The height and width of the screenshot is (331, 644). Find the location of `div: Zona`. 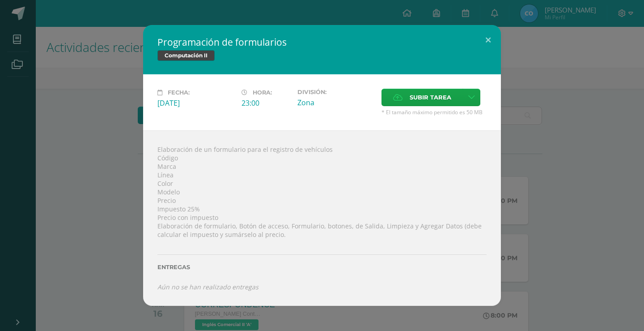

div: Zona is located at coordinates (336, 102).